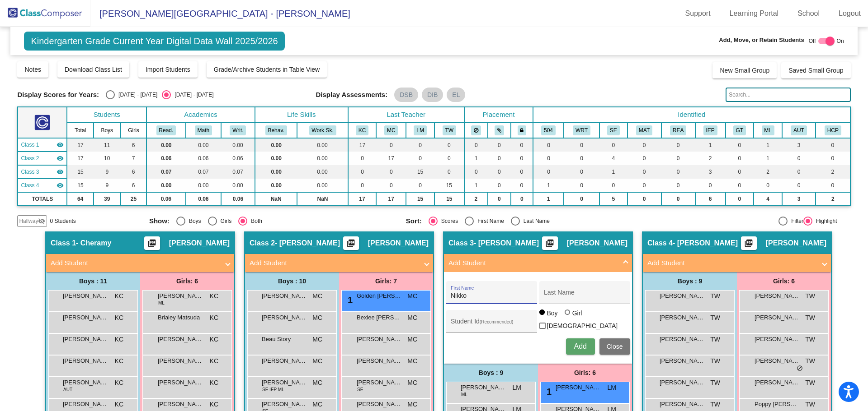 Image resolution: width=868 pixels, height=411 pixels. Describe the element at coordinates (577, 313) in the screenshot. I see `div: Girl` at that location.